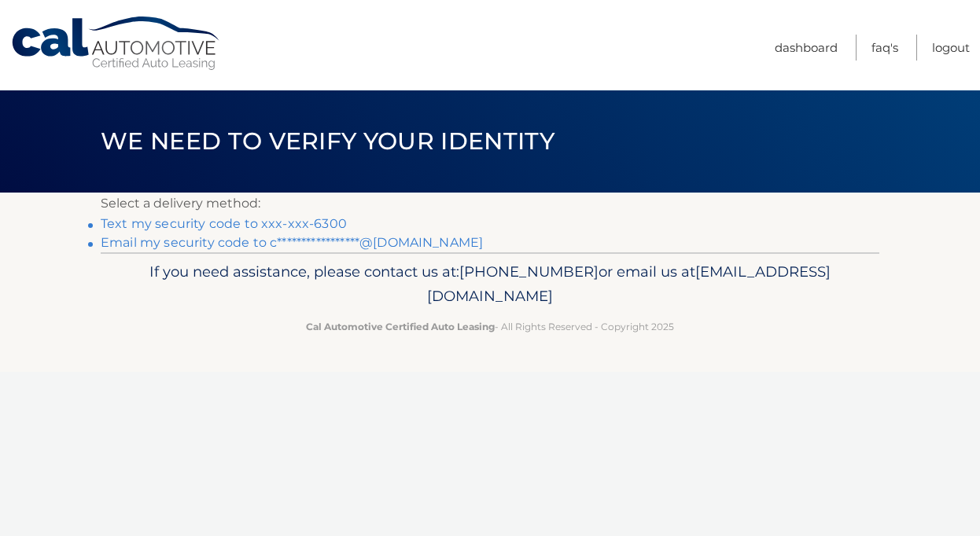 This screenshot has width=980, height=536. Describe the element at coordinates (951, 47) in the screenshot. I see `a: Logout` at that location.